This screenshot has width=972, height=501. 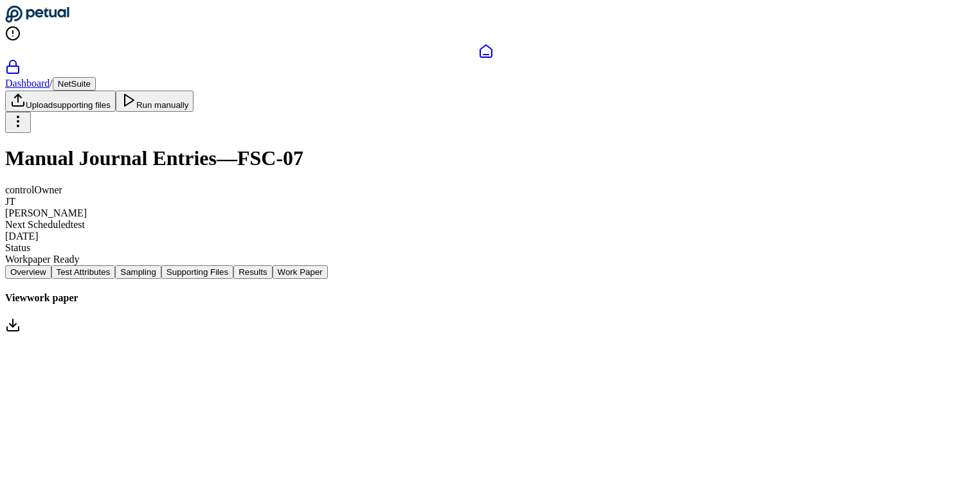 I want to click on button: Uploadsupporting files, so click(x=60, y=101).